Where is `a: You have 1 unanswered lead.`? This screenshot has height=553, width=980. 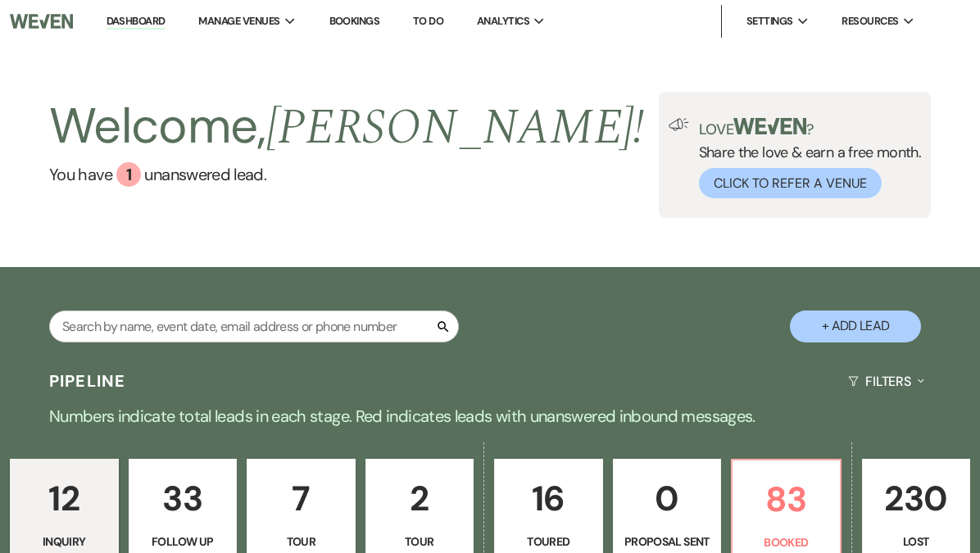 a: You have 1 unanswered lead. is located at coordinates (347, 175).